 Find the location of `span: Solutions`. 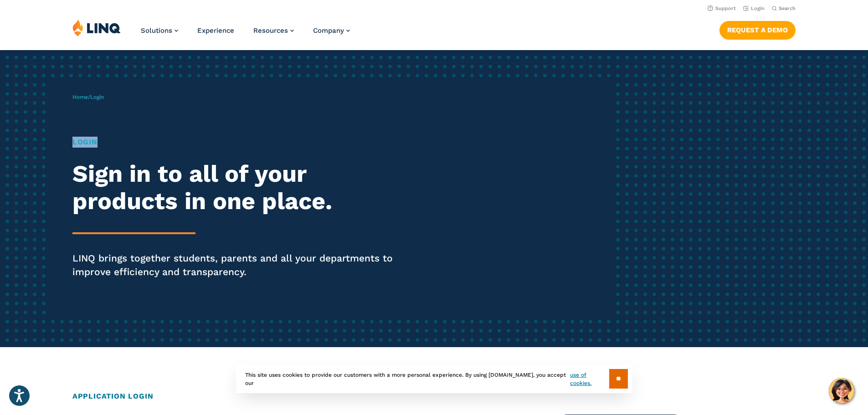

span: Solutions is located at coordinates (157, 31).